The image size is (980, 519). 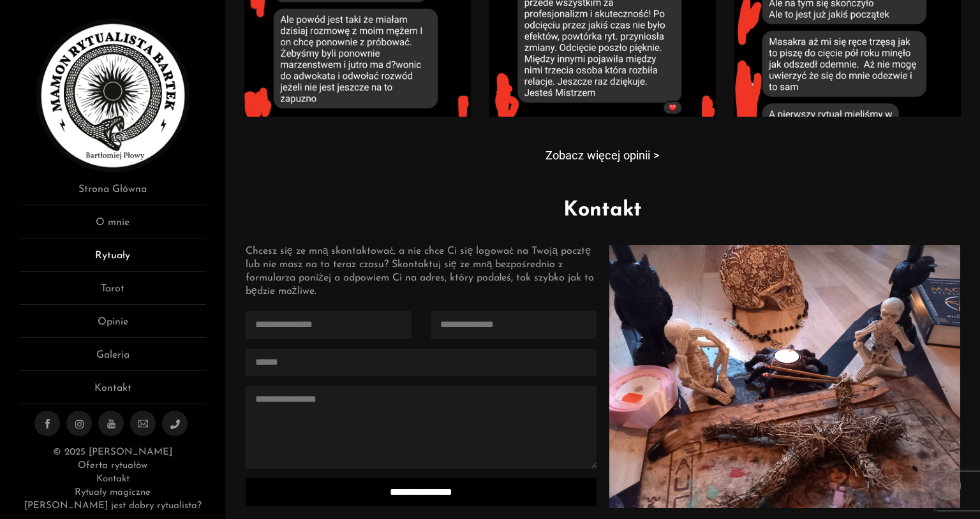 I want to click on div: Chcesz się ze mną skontaktować, a nie chce Ci się logować na Twoją pocztę lub nie masz na to tera..., so click(x=421, y=272).